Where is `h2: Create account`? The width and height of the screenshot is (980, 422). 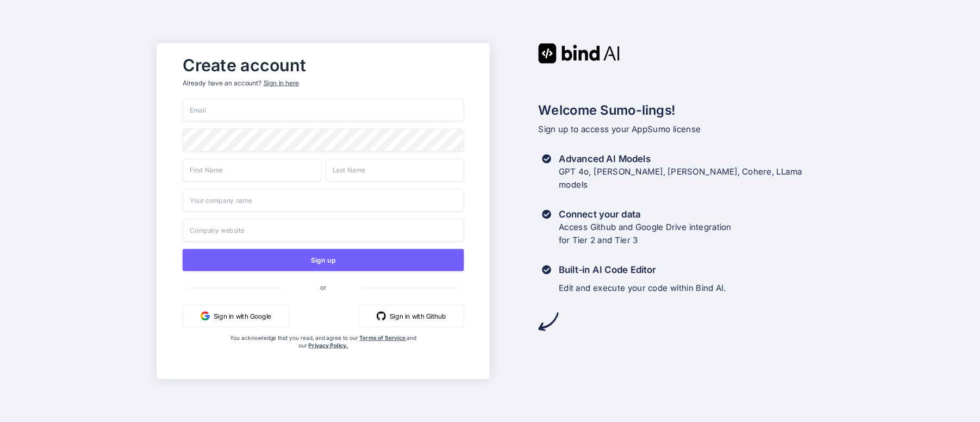 h2: Create account is located at coordinates (323, 65).